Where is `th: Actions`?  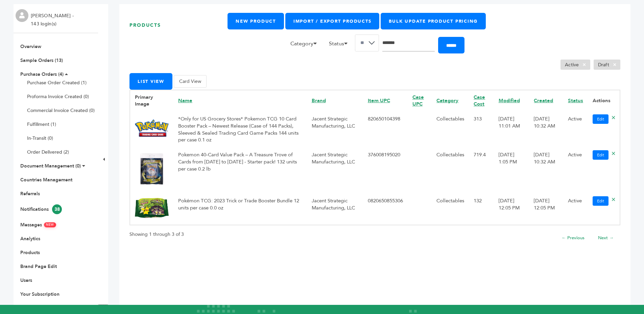 th: Actions is located at coordinates (604, 100).